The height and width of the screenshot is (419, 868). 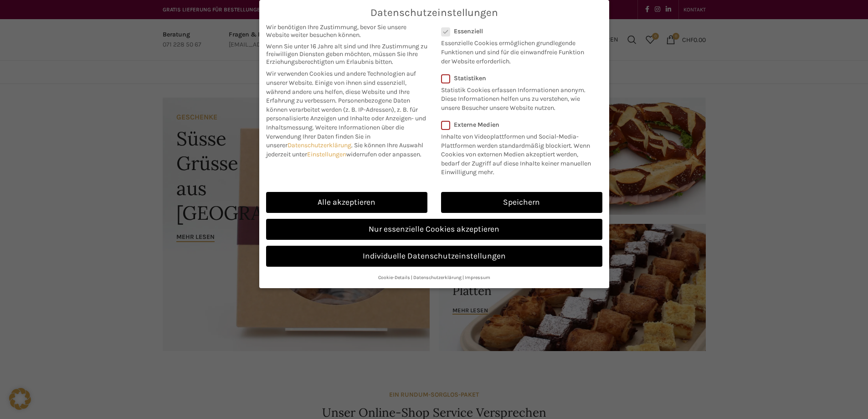 I want to click on span: Weitere Informationen über die Verwendung Ihrer Daten finden Sie in unserer ., so click(x=335, y=136).